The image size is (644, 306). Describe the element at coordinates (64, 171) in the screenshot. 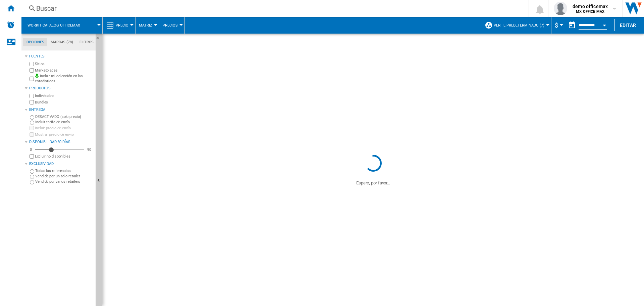

I see `label: Todas las referencias` at that location.